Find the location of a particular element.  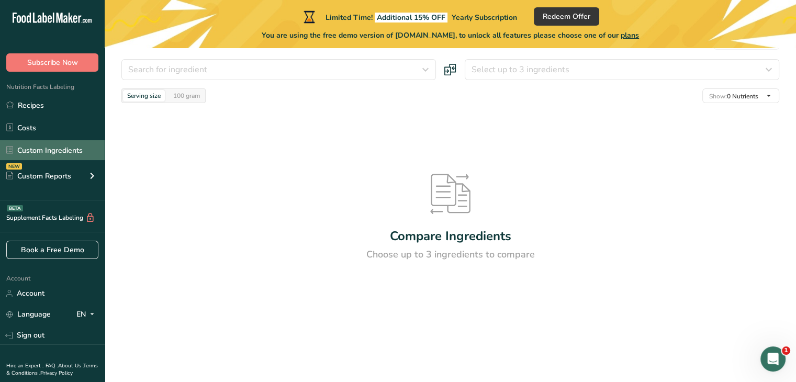

span: plans is located at coordinates (630, 35).